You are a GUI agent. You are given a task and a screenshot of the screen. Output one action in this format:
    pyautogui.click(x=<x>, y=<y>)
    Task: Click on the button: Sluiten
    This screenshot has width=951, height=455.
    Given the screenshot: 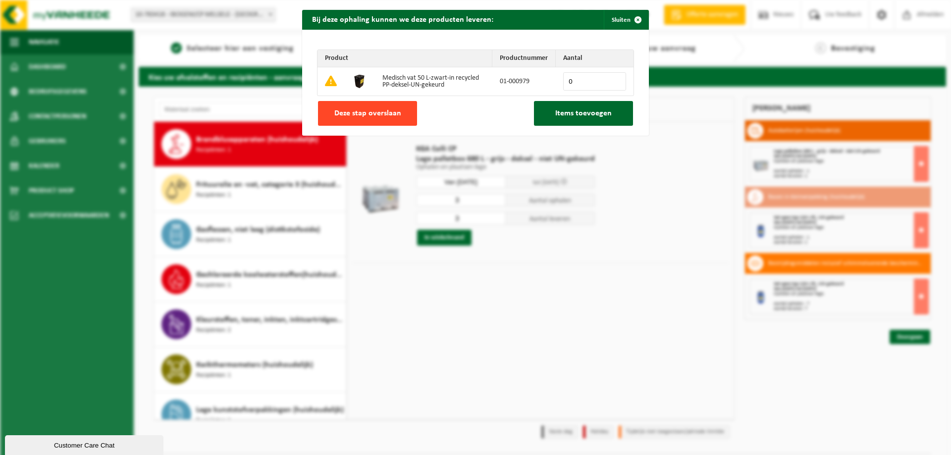 What is the action you would take?
    pyautogui.click(x=626, y=20)
    